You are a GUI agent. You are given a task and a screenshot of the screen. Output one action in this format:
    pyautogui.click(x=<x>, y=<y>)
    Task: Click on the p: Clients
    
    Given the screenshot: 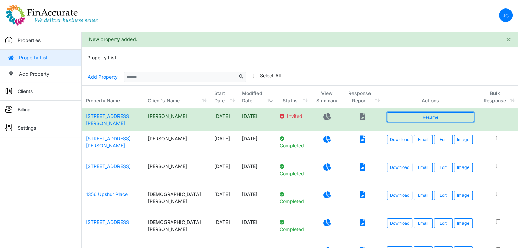 What is the action you would take?
    pyautogui.click(x=25, y=91)
    